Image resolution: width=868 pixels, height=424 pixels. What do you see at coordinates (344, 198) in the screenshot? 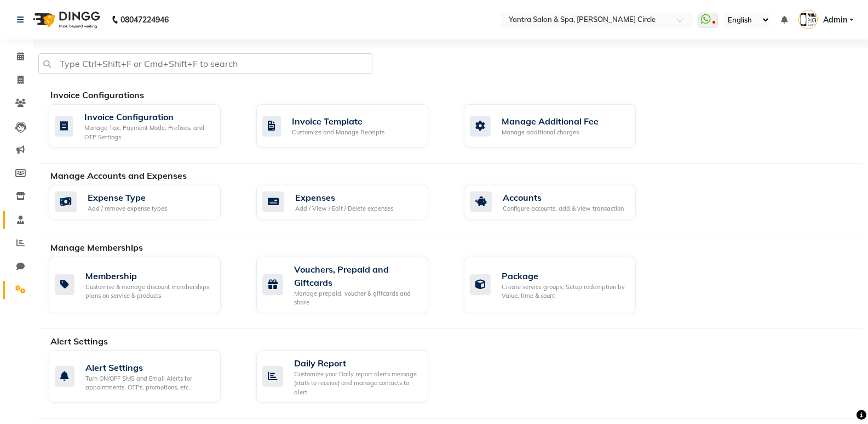
I see `div: Expenses` at bounding box center [344, 198].